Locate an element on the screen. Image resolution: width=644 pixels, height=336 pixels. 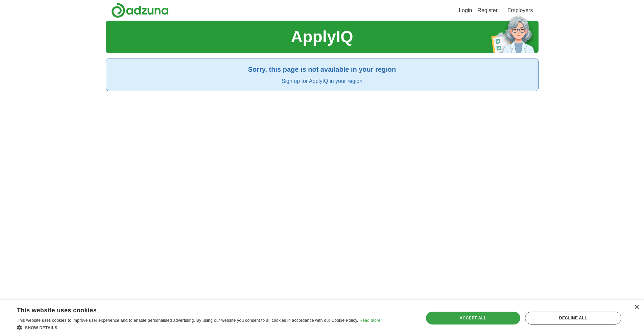
div: Close is located at coordinates (636, 308).